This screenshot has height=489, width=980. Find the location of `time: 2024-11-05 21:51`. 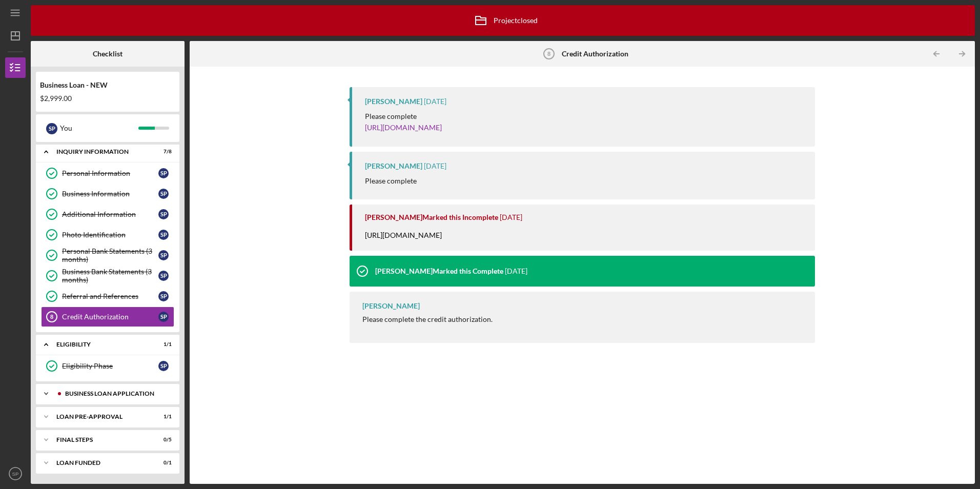

time: 2024-11-05 21:51 is located at coordinates (435, 101).